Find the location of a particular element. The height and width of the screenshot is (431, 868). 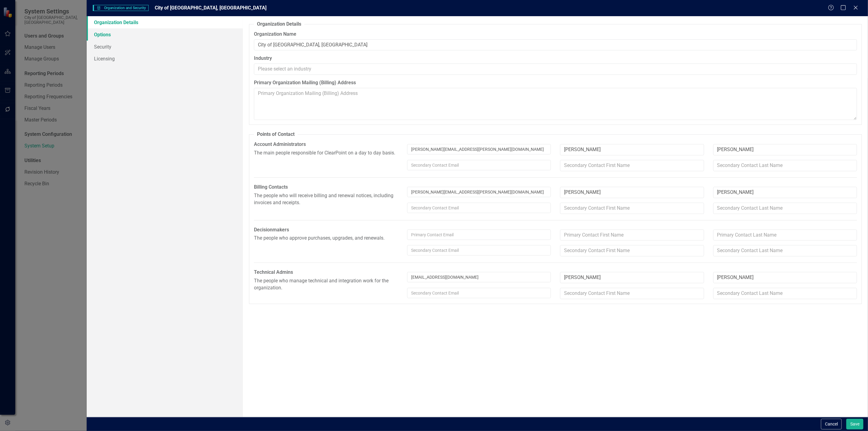

span: Organization and Security is located at coordinates (121, 8).